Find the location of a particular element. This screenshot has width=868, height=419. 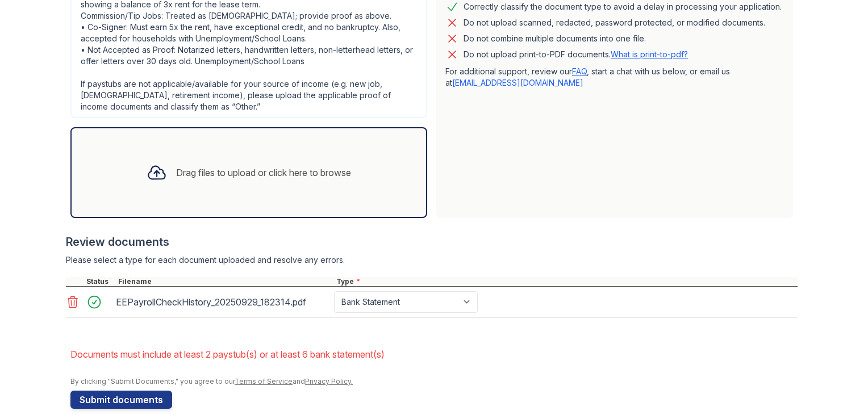

p: Do not upload print-to-PDF documents. is located at coordinates (575, 54).